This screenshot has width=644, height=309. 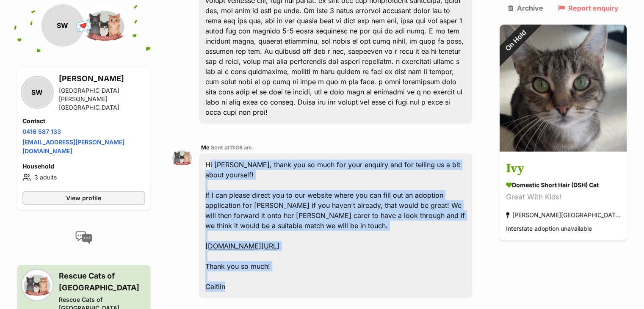 I want to click on div: Domestic Short Hair (DSH) Cat, so click(x=563, y=185).